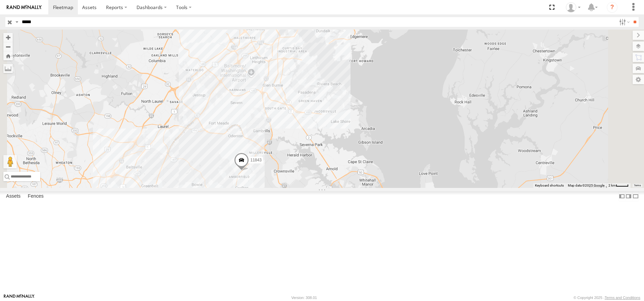  Describe the element at coordinates (304, 298) in the screenshot. I see `div: Version: 308.01` at that location.